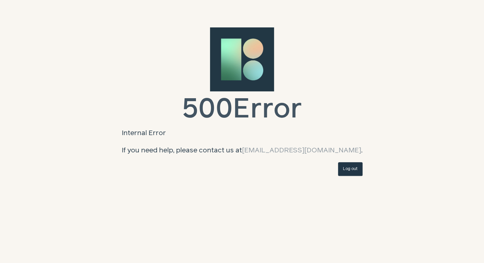 The height and width of the screenshot is (263, 484). I want to click on a: Log out, so click(350, 169).